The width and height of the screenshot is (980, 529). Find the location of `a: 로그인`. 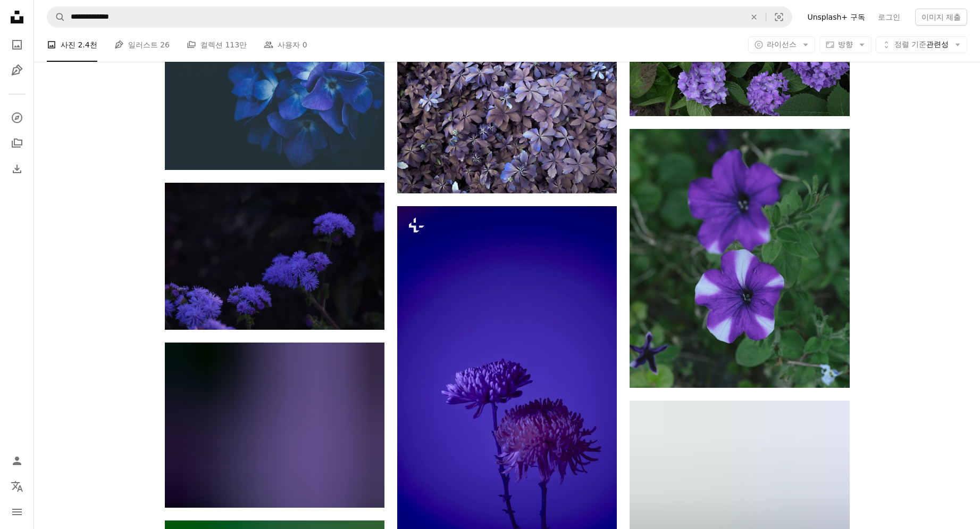

a: 로그인 is located at coordinates (890, 17).